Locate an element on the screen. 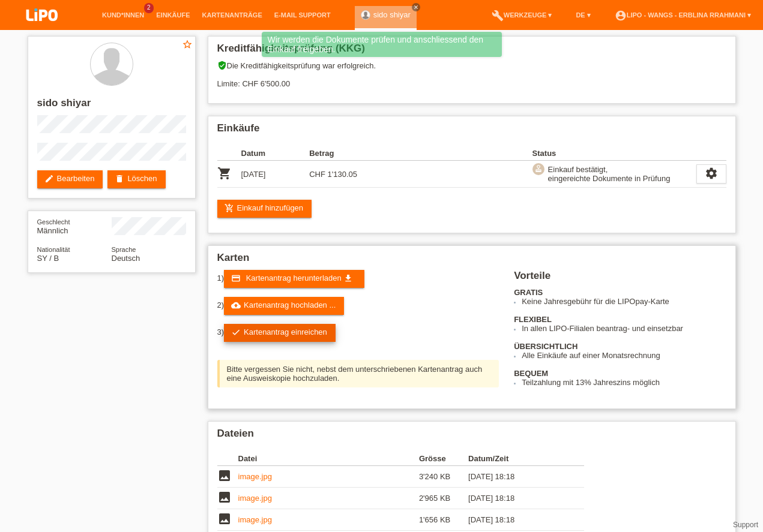 This screenshot has width=763, height=532. span: Nationalität is located at coordinates (54, 250).